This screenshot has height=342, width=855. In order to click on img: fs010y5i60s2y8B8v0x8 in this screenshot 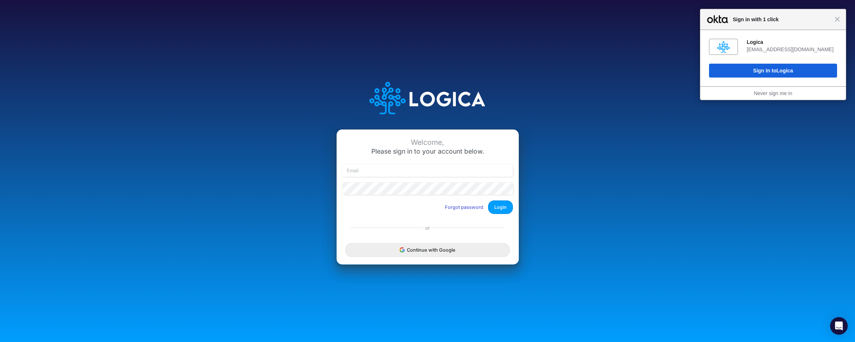, I will do `click(723, 47)`.